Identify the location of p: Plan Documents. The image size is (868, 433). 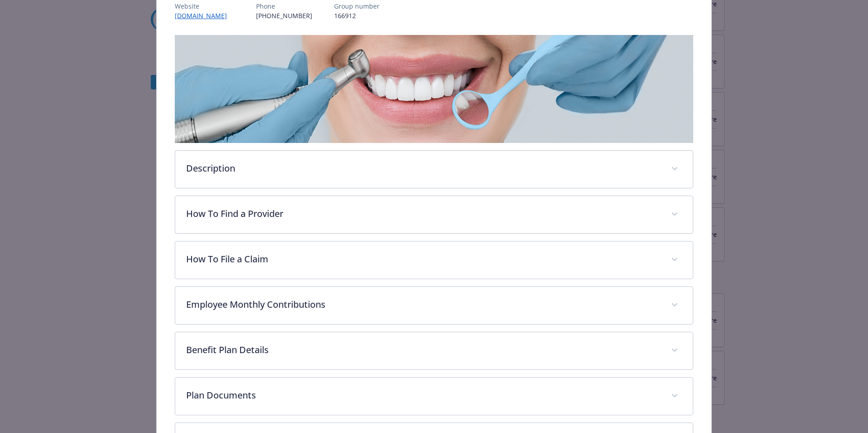
(423, 395).